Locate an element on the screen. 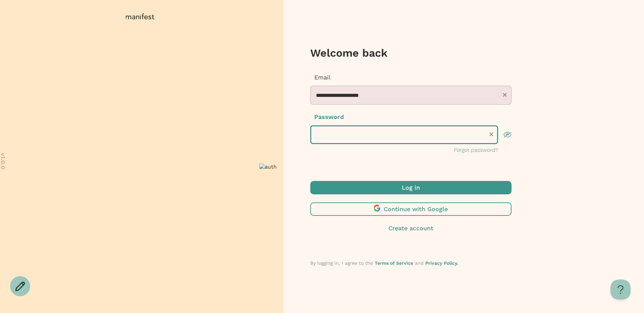 The image size is (644, 313). button: Create account is located at coordinates (411, 229).